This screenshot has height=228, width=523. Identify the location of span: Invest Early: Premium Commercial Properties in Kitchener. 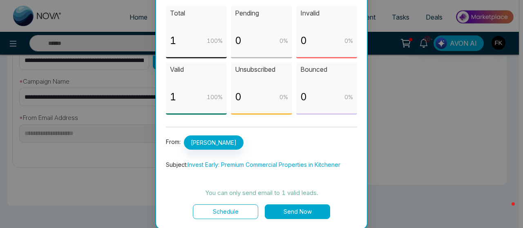
(264, 165).